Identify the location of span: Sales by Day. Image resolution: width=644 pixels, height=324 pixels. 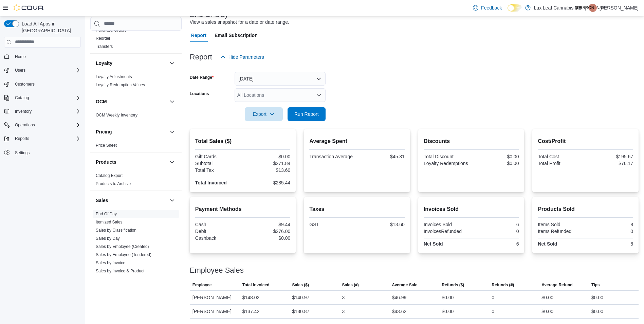
(108, 238).